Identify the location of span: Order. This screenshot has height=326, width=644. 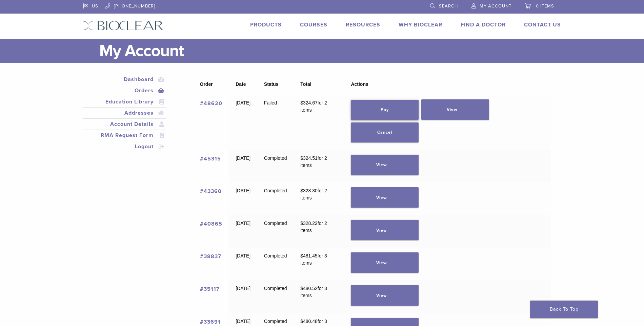
(206, 84).